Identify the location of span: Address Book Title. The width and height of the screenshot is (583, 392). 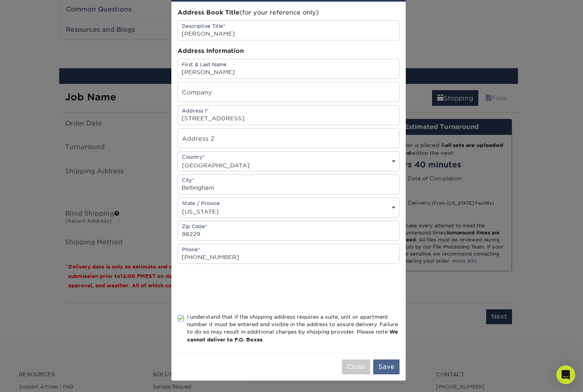
(209, 12).